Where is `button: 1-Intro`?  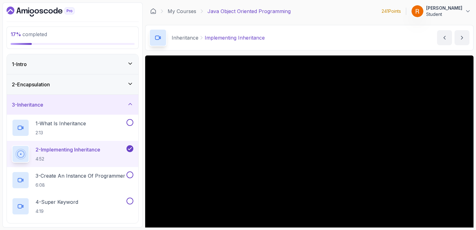 button: 1-Intro is located at coordinates (73, 64).